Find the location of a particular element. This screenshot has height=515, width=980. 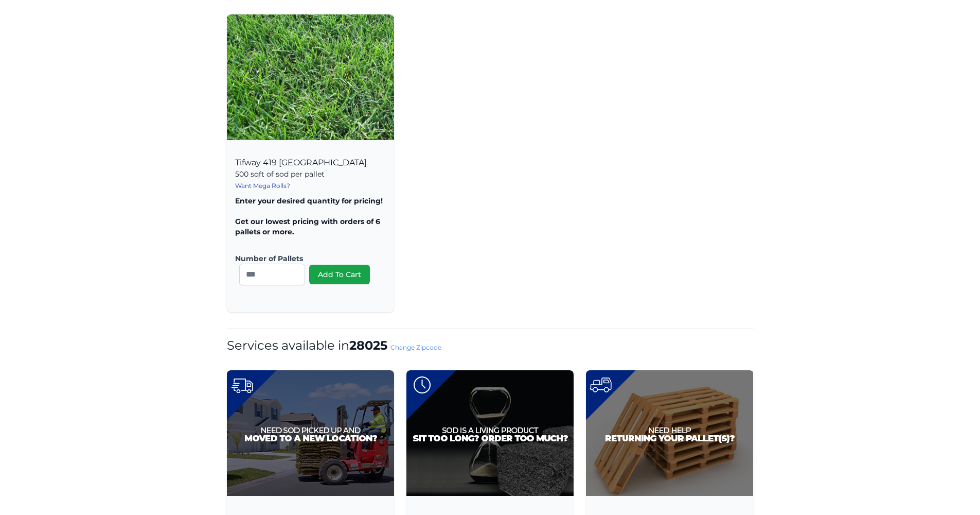

img: Tifway 419 Bermuda Product Image is located at coordinates (310, 77).